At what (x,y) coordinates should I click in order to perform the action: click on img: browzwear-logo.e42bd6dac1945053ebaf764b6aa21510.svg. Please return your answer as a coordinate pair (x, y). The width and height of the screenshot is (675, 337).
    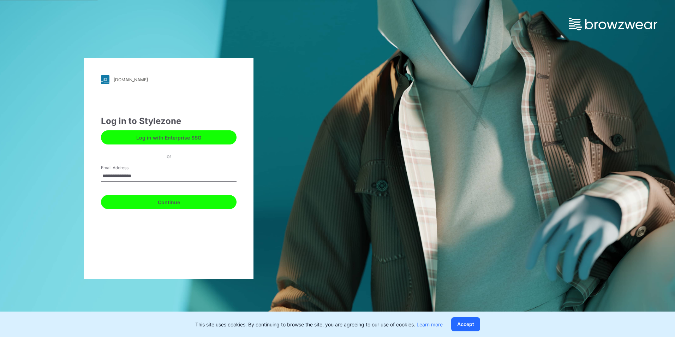
    Looking at the image, I should click on (613, 24).